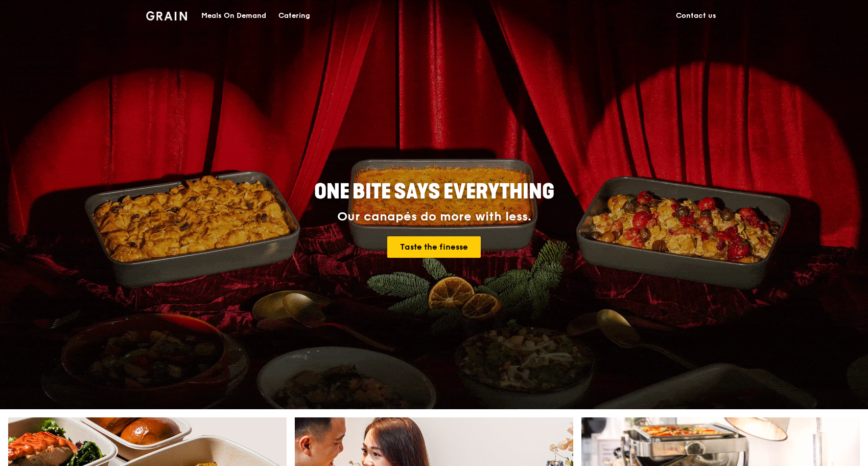 The image size is (868, 466). Describe the element at coordinates (434, 192) in the screenshot. I see `span: ONE BITE SAYS EVERYTHING` at that location.